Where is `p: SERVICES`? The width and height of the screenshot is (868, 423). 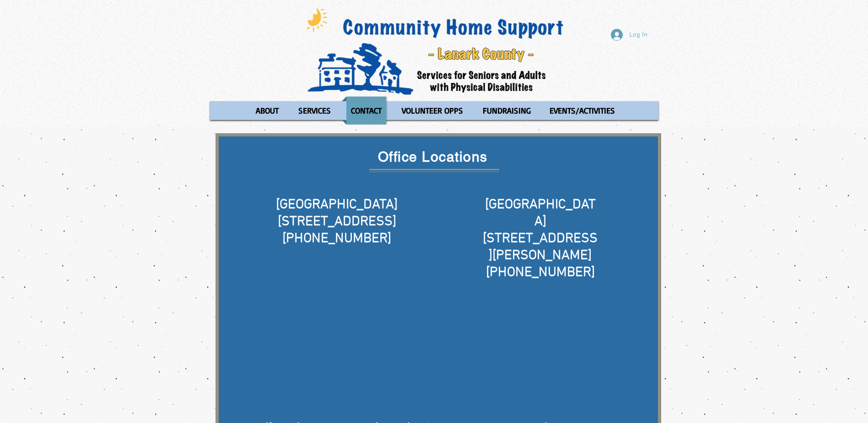
p: SERVICES is located at coordinates (314, 110).